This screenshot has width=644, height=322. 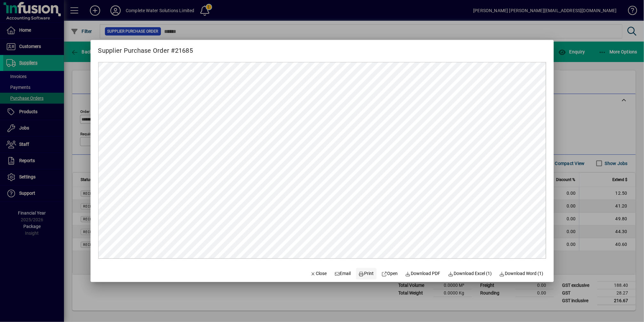 I want to click on button: Download Excel (1), so click(x=470, y=274).